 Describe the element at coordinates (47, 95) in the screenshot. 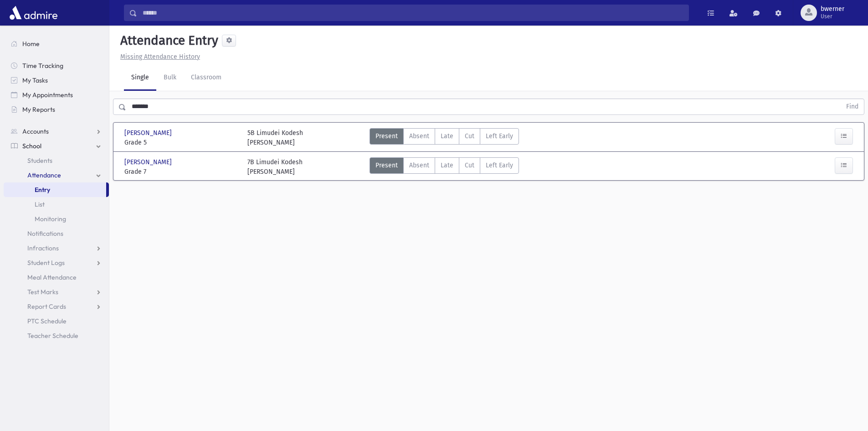

I see `span: My Appointments` at that location.